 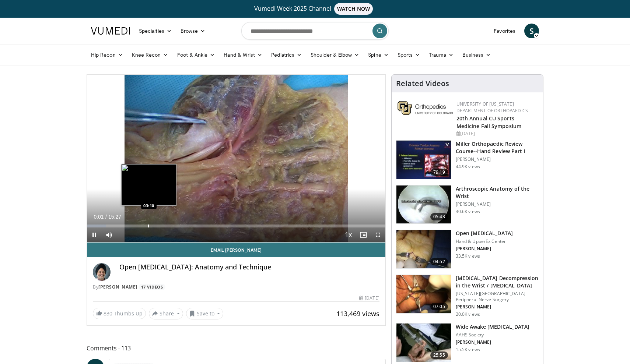 I want to click on span: 05:43, so click(x=439, y=217).